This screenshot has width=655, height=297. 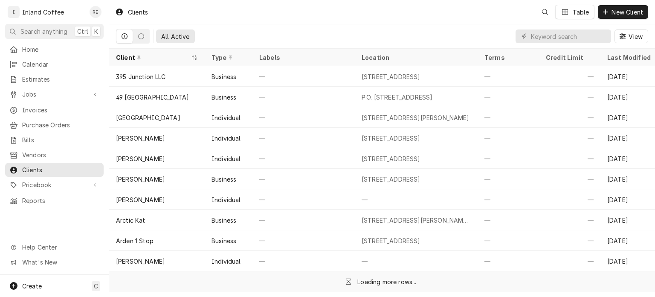 What do you see at coordinates (545, 12) in the screenshot?
I see `button: Open search` at bounding box center [545, 12].